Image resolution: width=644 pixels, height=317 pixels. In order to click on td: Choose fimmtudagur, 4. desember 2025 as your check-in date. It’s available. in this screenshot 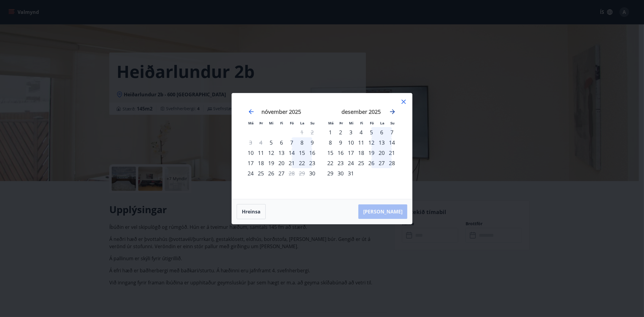, I will do `click(361, 132)`.